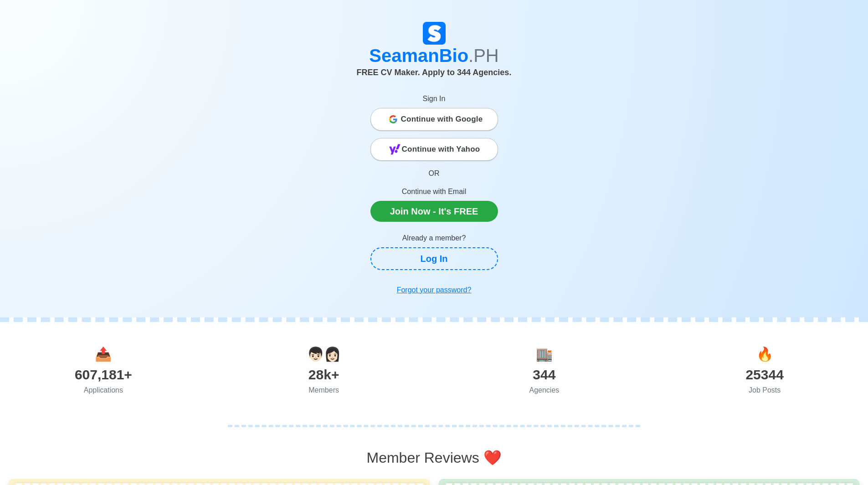 This screenshot has height=485, width=868. I want to click on p: Sign In, so click(434, 99).